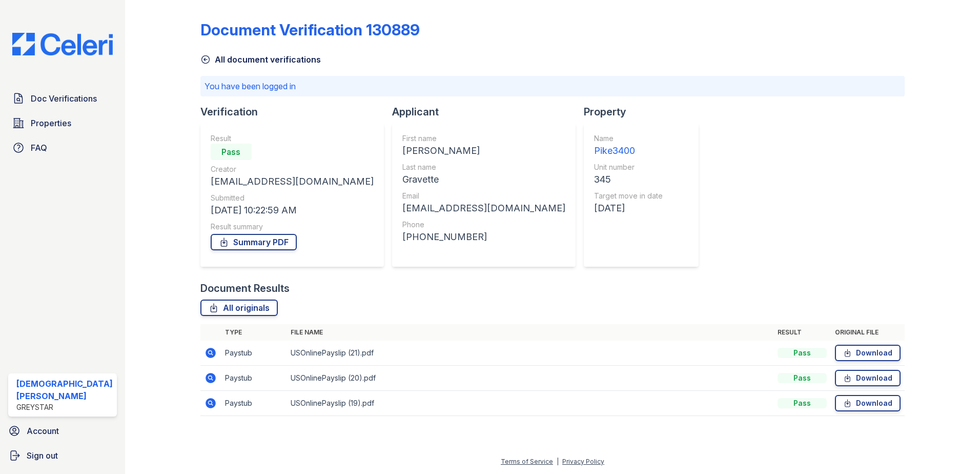 The image size is (980, 474). I want to click on div: Pike3400, so click(628, 151).